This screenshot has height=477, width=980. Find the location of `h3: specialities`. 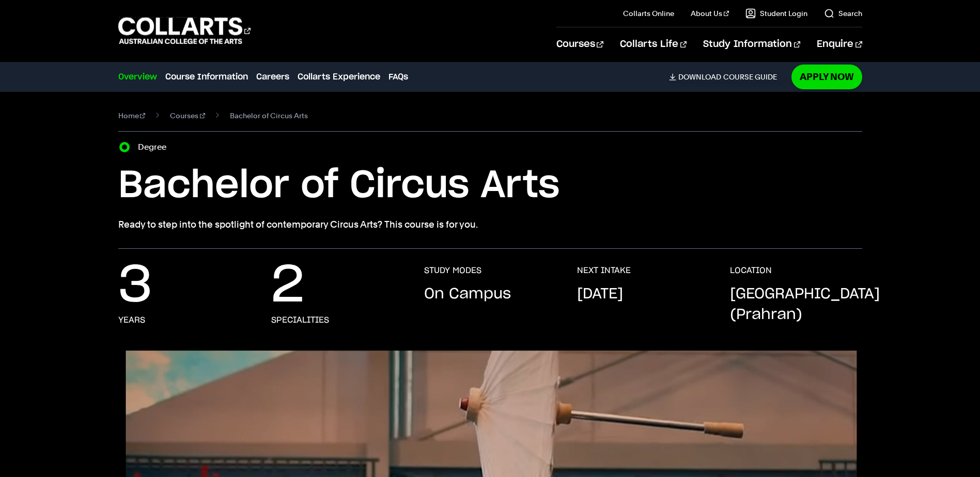

h3: specialities is located at coordinates (300, 320).